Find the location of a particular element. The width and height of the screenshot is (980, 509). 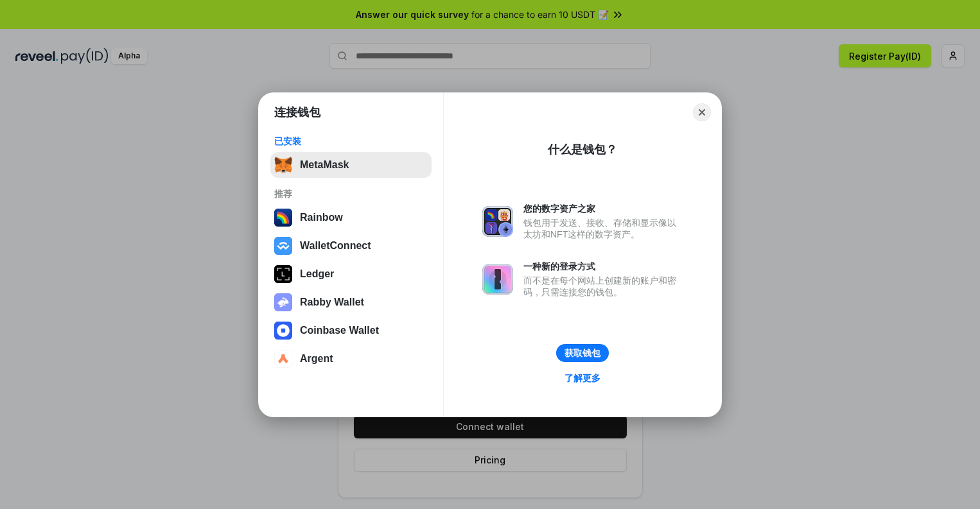

img: svg+xml,%3Csvg%20width%3D%22120%22%20height%3D%22120%22%20viewBox%3D%220%200%20120%20120%22%20fil... is located at coordinates (283, 218).